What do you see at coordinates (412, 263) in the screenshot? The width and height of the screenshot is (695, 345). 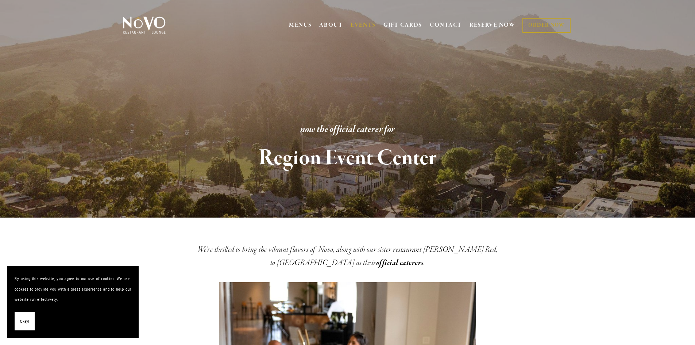 I see `em: caterers` at bounding box center [412, 263].